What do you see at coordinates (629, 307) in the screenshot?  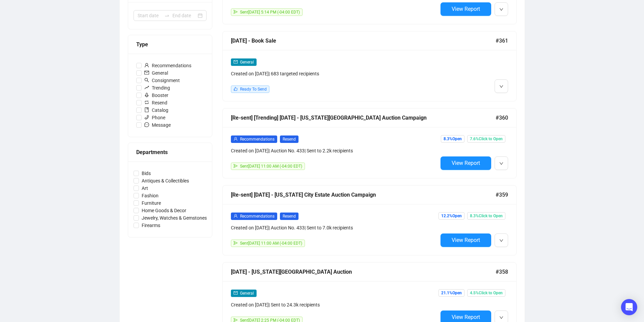 I see `div: Open Intercom Messenger` at bounding box center [629, 307].